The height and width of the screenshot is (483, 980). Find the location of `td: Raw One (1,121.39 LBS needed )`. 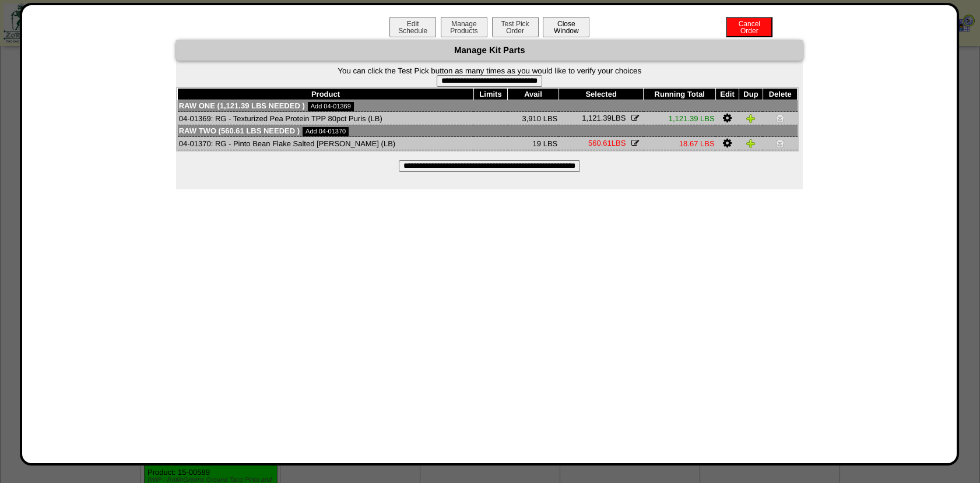

td: Raw One (1,121.39 LBS needed ) is located at coordinates (487, 106).